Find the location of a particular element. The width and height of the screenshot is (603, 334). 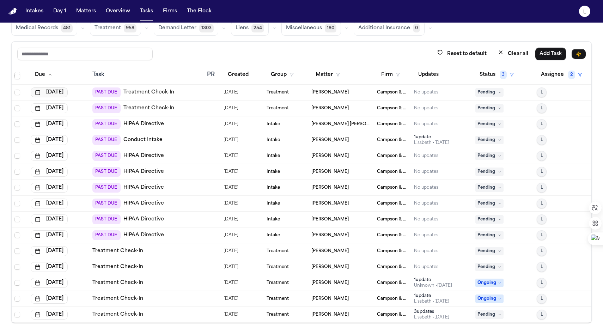

span: 8/19/2025, 2:08:12 PM is located at coordinates (231, 156).